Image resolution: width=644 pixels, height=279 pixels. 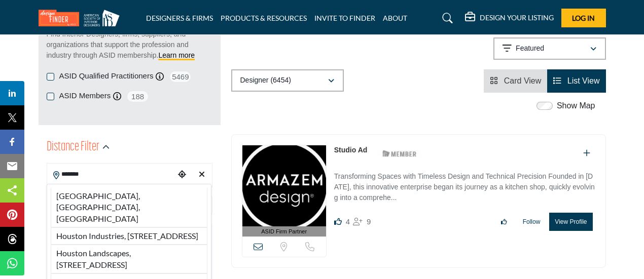 What do you see at coordinates (177, 55) in the screenshot?
I see `a: Learn more` at bounding box center [177, 55].